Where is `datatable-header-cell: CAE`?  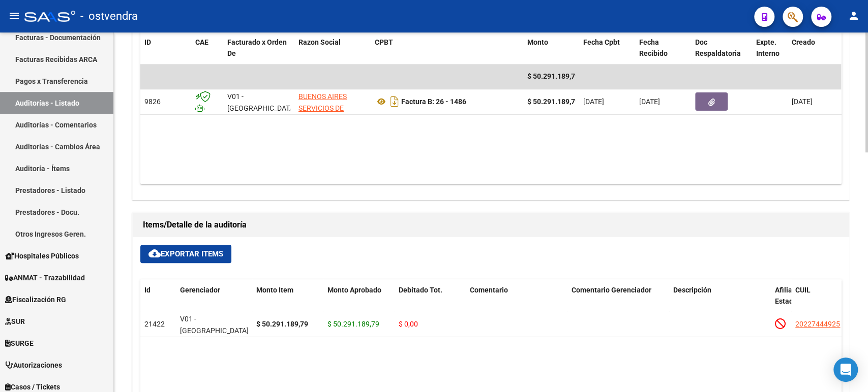 datatable-header-cell: CAE is located at coordinates (207, 48).